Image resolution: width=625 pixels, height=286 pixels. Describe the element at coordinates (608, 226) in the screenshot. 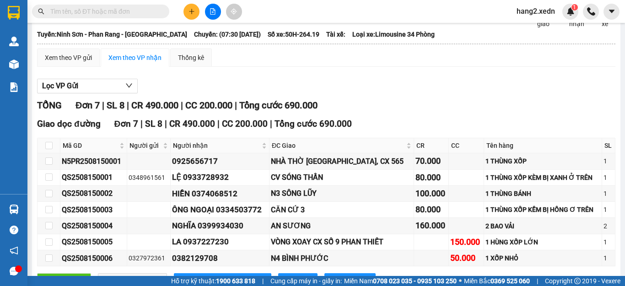

I see `div: 2` at that location.